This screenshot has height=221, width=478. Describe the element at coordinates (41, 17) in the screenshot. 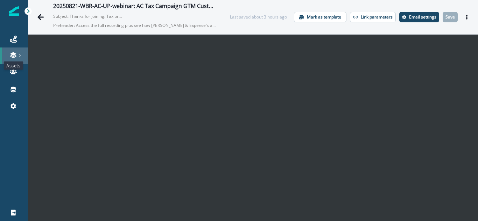

I see `button: Go back` at that location.